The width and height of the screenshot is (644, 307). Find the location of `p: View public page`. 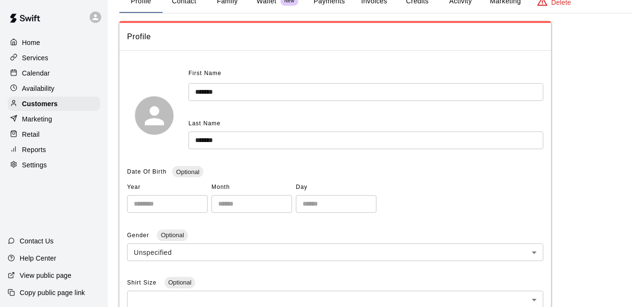

p: View public page is located at coordinates (46, 276).